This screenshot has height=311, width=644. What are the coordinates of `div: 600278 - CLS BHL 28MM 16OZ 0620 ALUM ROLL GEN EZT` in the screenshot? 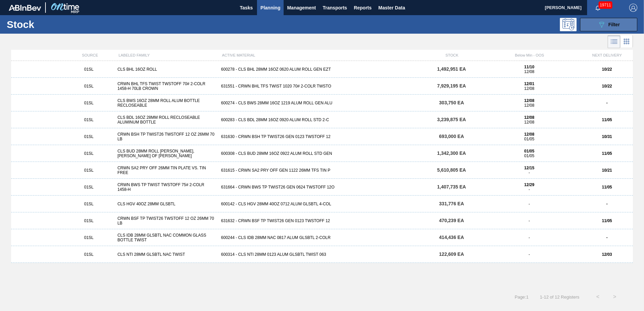 It's located at (321, 69).